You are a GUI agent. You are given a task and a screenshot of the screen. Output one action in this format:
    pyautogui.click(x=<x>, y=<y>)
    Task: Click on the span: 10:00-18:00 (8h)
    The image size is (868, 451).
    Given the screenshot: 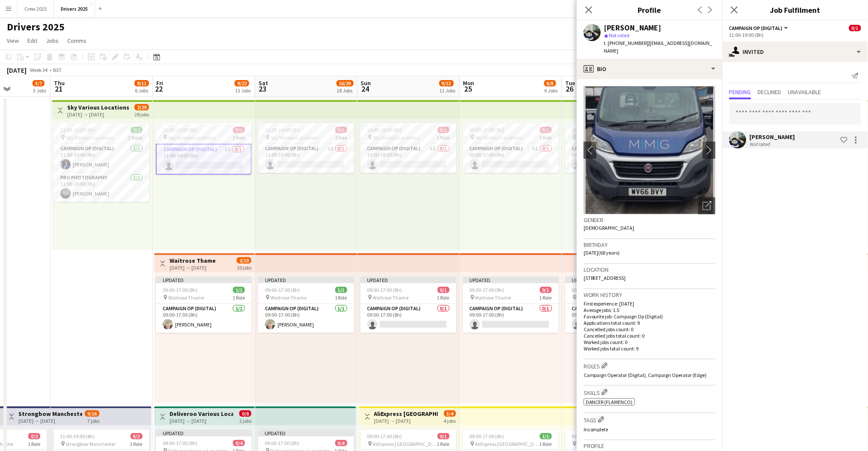 What is the action you would take?
    pyautogui.click(x=385, y=130)
    